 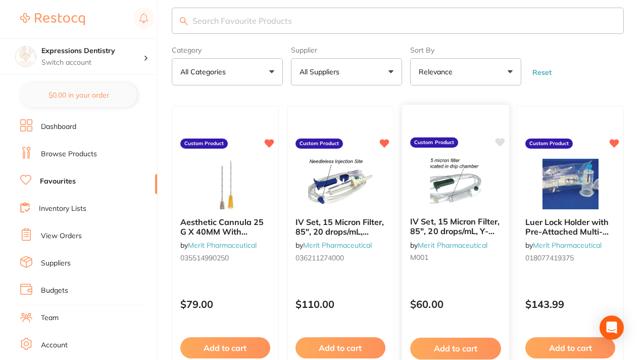 I want to click on button: $0.00 in your order, so click(x=78, y=95).